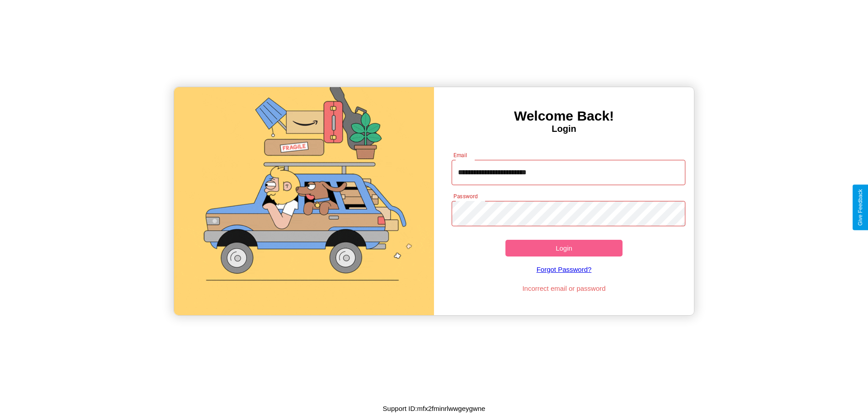 This screenshot has height=415, width=868. Describe the element at coordinates (564, 129) in the screenshot. I see `h4: Login` at that location.